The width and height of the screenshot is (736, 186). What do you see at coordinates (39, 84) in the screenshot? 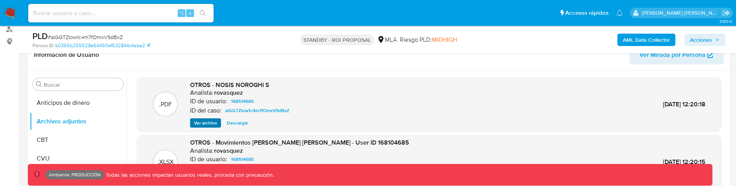
I see `button: Buscar` at bounding box center [39, 84].